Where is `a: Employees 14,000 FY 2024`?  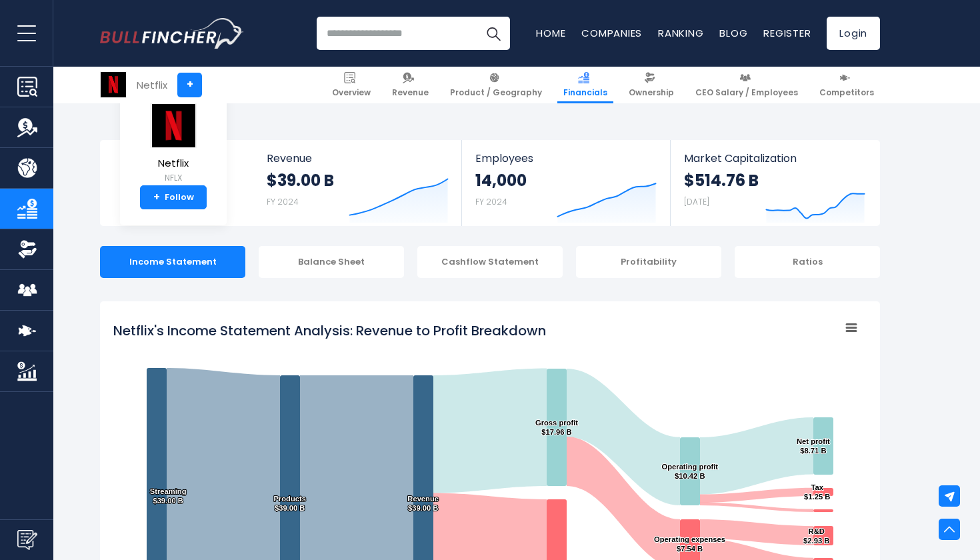 a: Employees 14,000 FY 2024 is located at coordinates (566, 183).